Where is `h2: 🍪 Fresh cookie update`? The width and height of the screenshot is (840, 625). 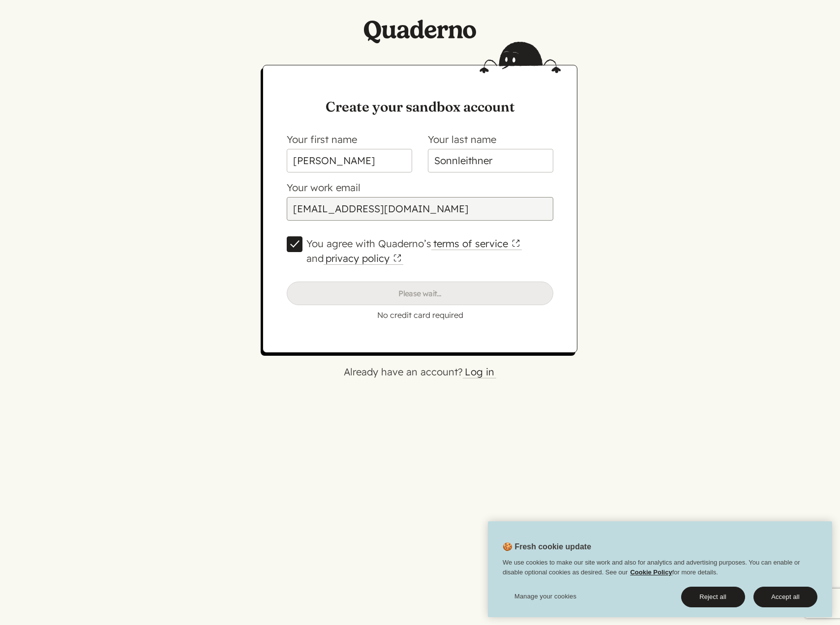
h2: 🍪 Fresh cookie update is located at coordinates (540, 550).